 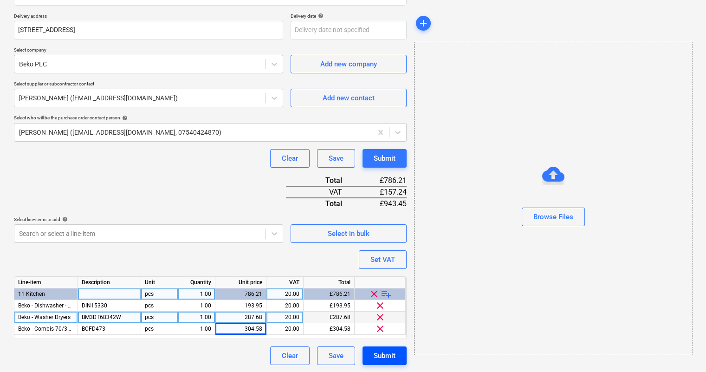 I want to click on button: Set VAT, so click(x=382, y=259).